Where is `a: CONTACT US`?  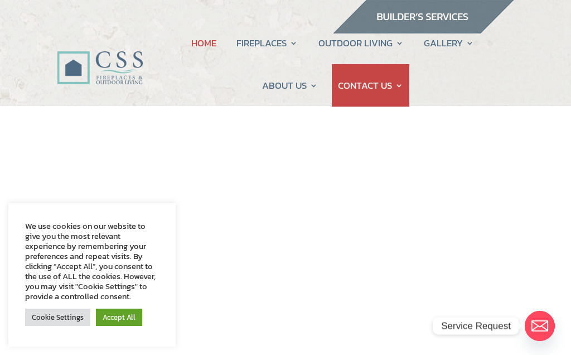 a: CONTACT US is located at coordinates (371, 85).